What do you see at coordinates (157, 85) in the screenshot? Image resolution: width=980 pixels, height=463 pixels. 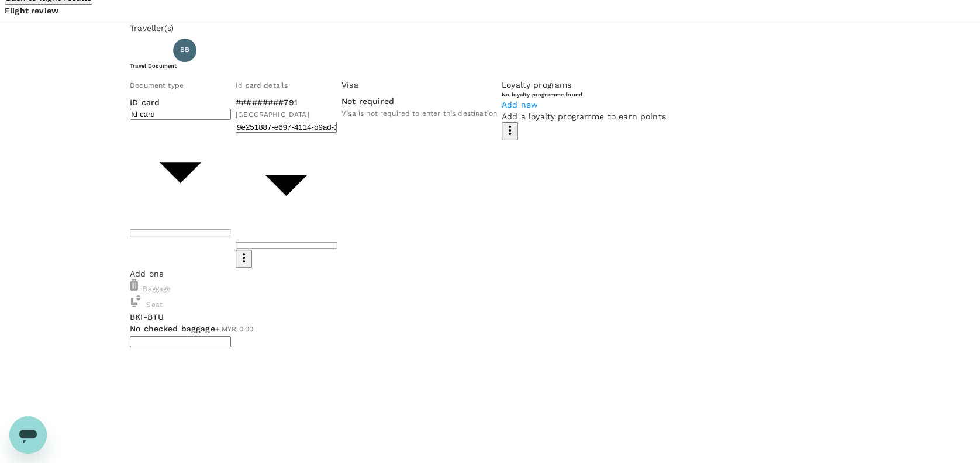 I see `span: Document type` at bounding box center [157, 85].